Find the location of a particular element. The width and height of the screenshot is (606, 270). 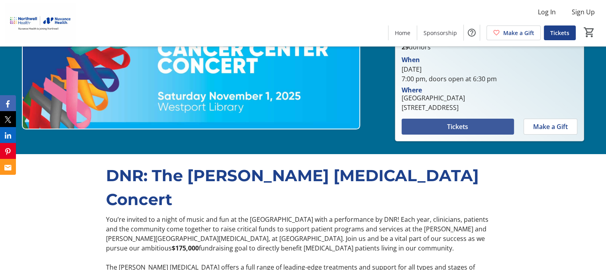

span: Sponsorship is located at coordinates (440, 33).